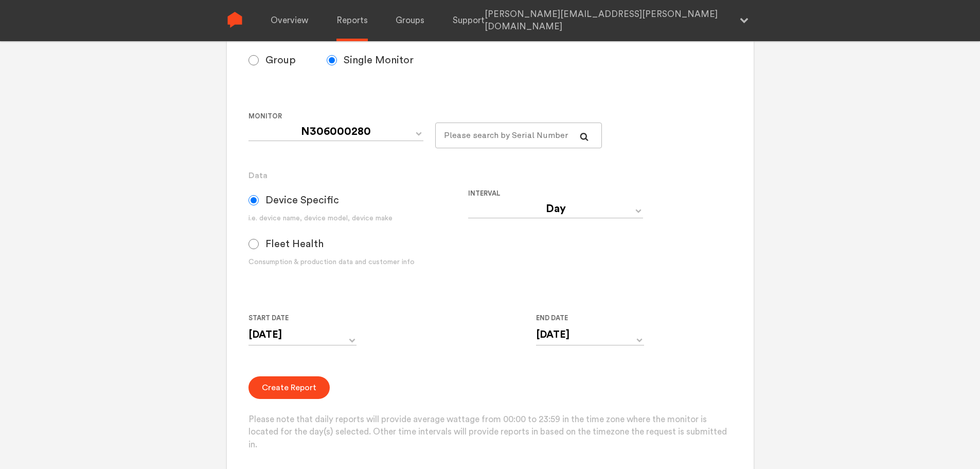 This screenshot has width=980, height=469. Describe the element at coordinates (358, 218) in the screenshot. I see `div: i.e. device name, device model, device make` at that location.